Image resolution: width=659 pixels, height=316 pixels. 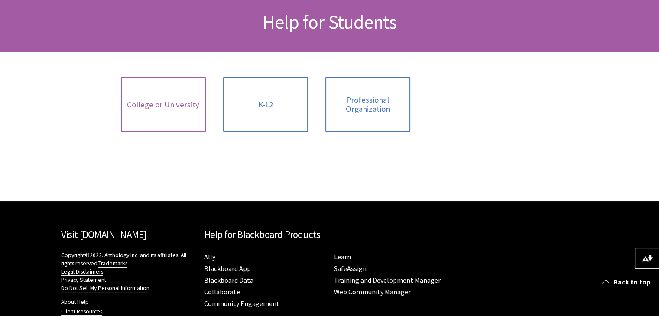 I want to click on a: Collaborate, so click(x=222, y=292).